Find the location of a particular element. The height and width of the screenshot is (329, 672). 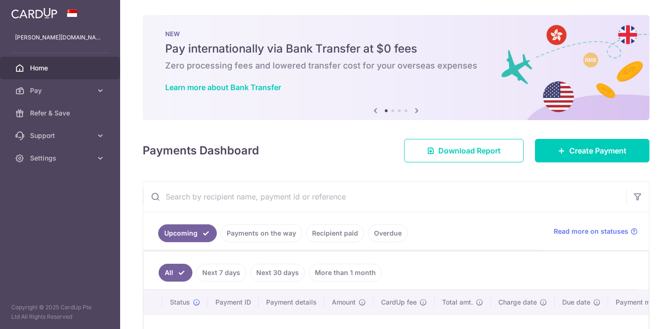

p: NEW is located at coordinates (396, 34).